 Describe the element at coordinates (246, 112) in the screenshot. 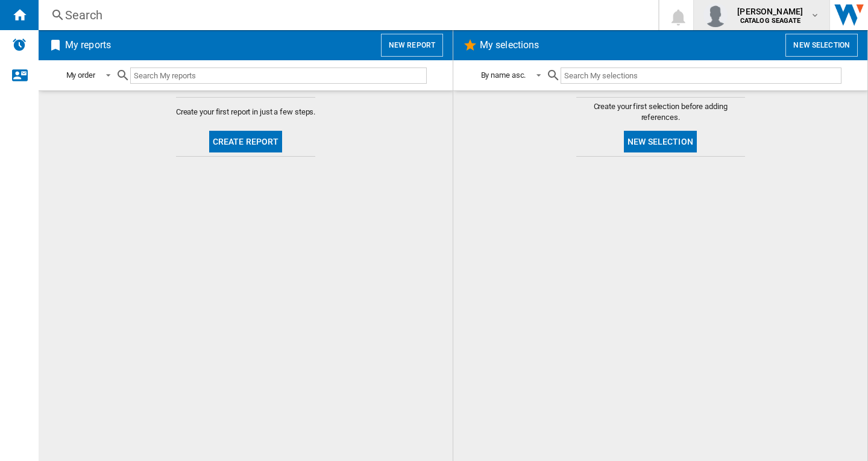

I see `span: Create your first report in just a few steps.` at that location.